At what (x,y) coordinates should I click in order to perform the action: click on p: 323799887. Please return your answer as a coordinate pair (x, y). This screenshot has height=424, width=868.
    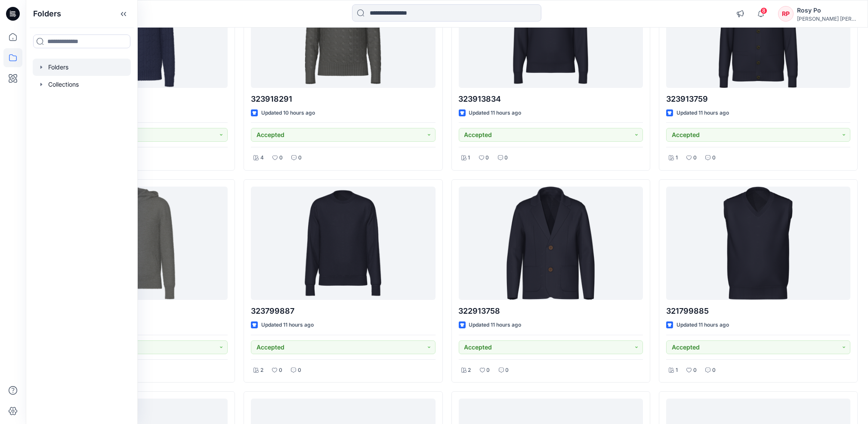
    Looking at the image, I should click on (343, 311).